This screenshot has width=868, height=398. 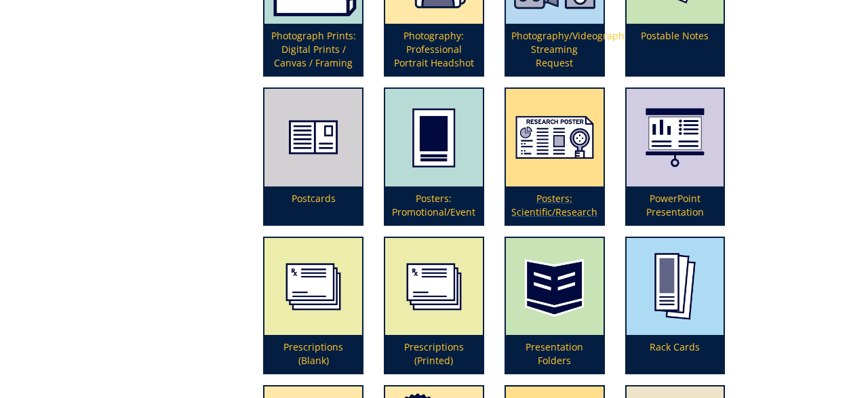 I want to click on img: rack-cards-59492a653cf634.38175772.png, so click(x=676, y=287).